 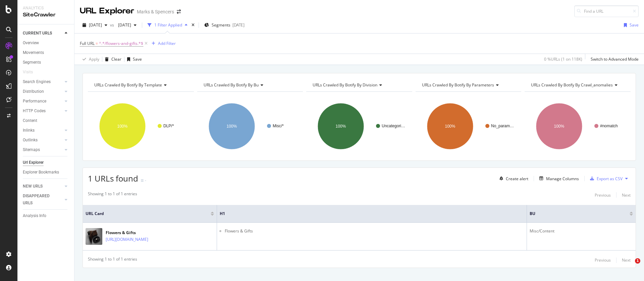 What do you see at coordinates (517, 179) in the screenshot?
I see `div: Create alert` at bounding box center [517, 179].